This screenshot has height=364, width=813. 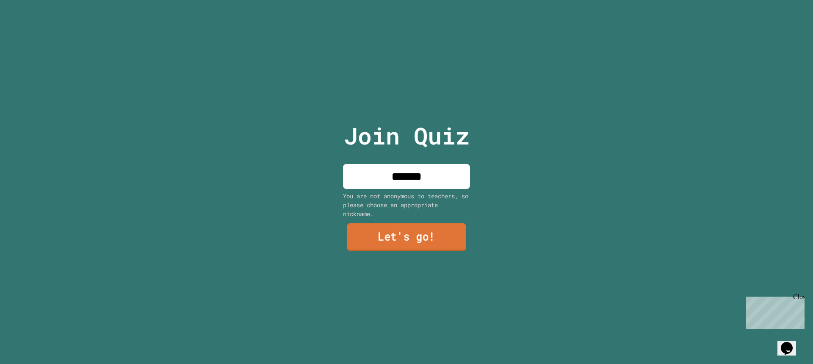 What do you see at coordinates (406, 204) in the screenshot?
I see `div: You are not anonymous to teachers, so please choose an appropriate nickname.` at bounding box center [406, 204].